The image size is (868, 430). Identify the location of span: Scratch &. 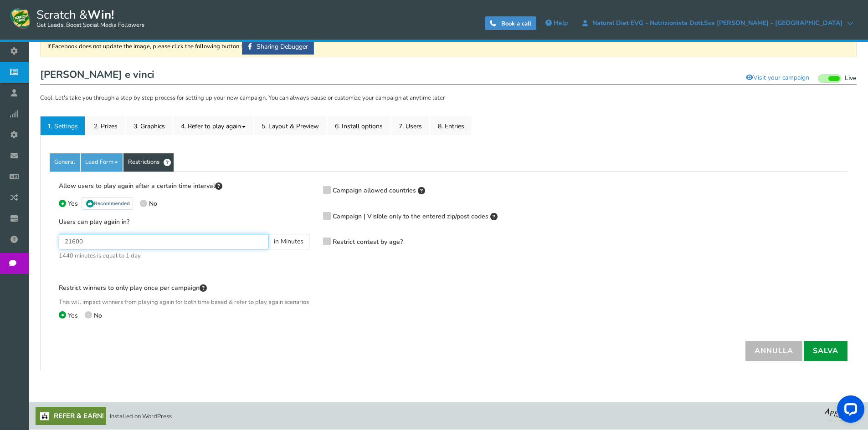
(88, 19).